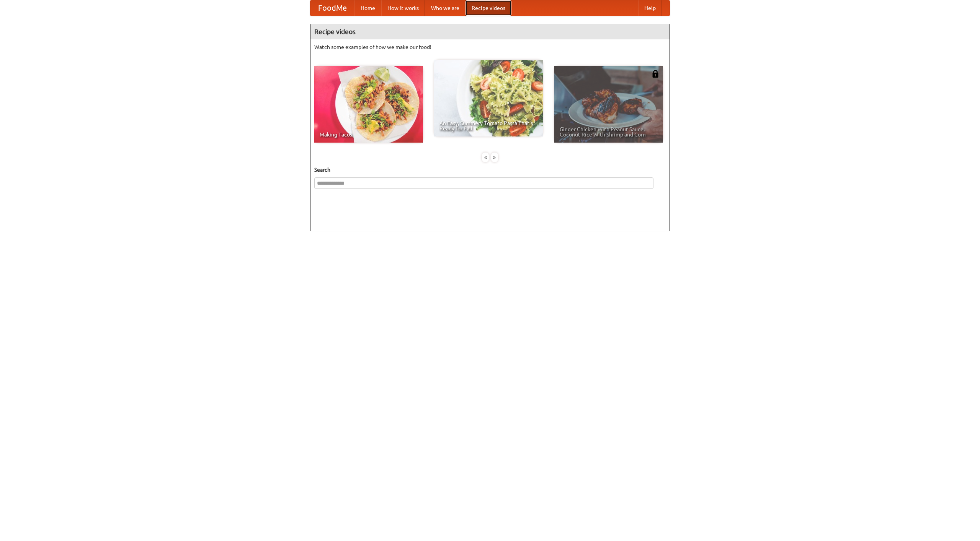 Image resolution: width=980 pixels, height=541 pixels. I want to click on a: Help, so click(650, 8).